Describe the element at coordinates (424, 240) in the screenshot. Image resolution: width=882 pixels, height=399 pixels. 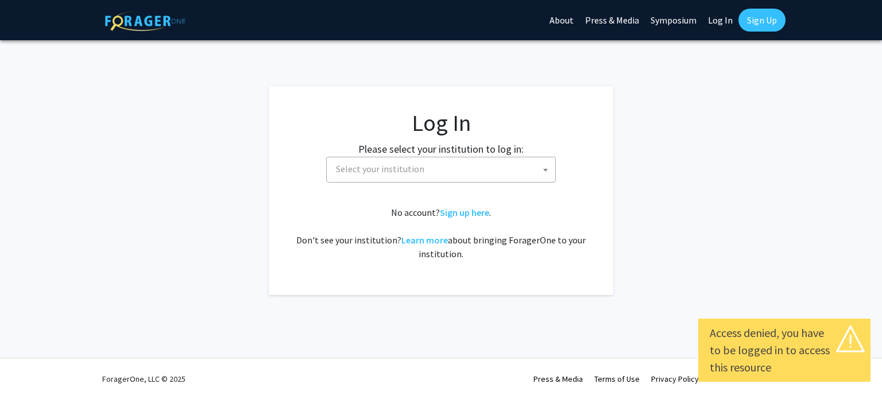
I see `a: Learn more about bringing ForagerOne to your institution` at that location.